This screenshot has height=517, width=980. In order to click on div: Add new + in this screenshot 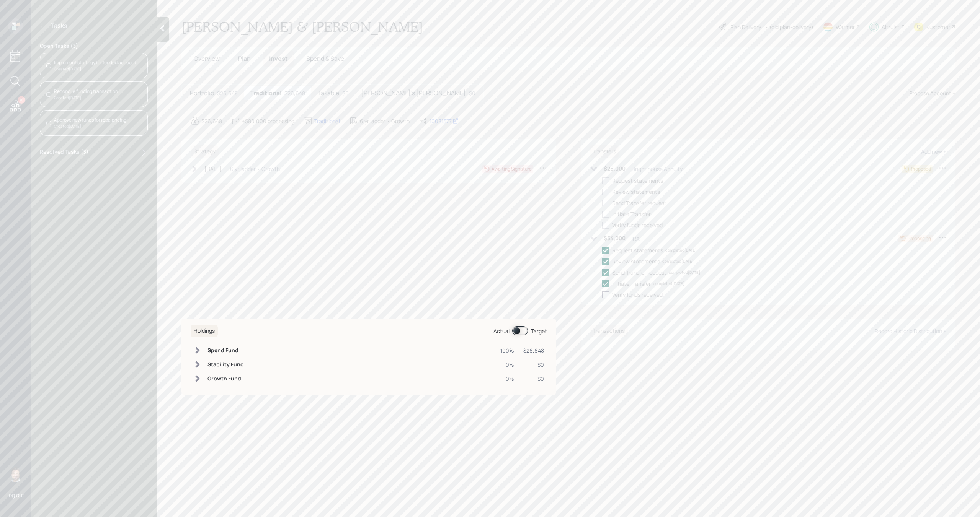, I will do `click(934, 151)`.